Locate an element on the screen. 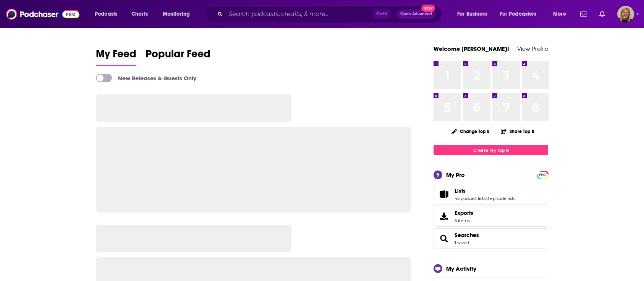  span: Ctrl K is located at coordinates (382, 14).